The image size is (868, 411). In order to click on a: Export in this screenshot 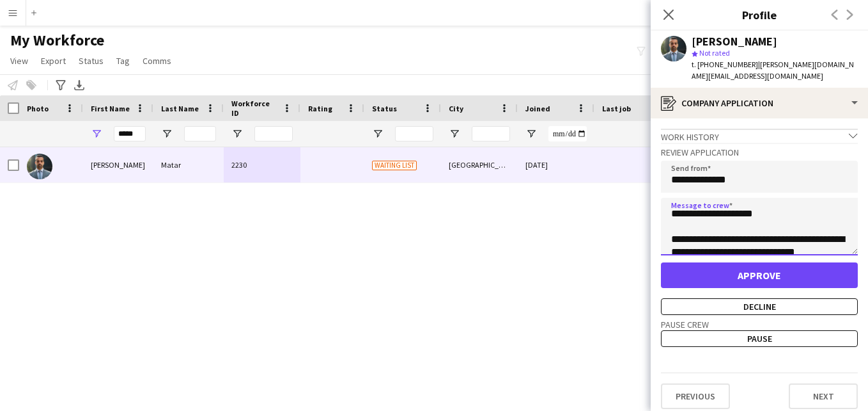, I will do `click(53, 61)`.